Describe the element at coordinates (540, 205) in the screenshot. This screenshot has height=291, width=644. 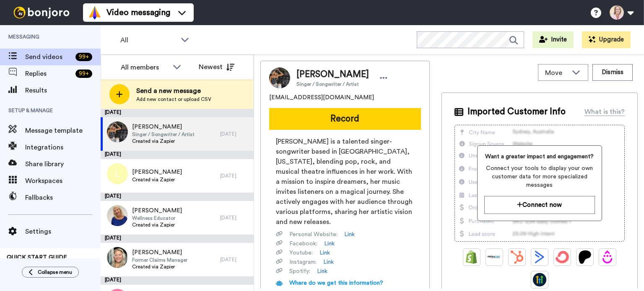
I see `button: Connect now` at that location.